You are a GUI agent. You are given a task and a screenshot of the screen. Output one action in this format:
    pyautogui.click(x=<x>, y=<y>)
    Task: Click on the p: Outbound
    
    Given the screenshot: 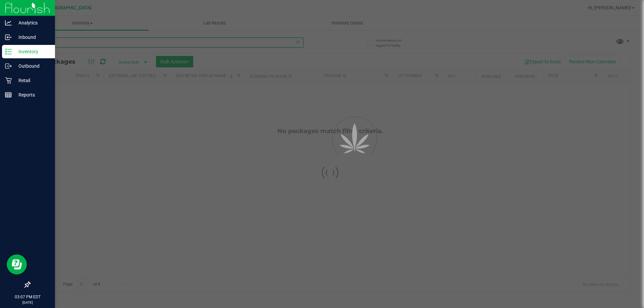 What is the action you would take?
    pyautogui.click(x=32, y=66)
    